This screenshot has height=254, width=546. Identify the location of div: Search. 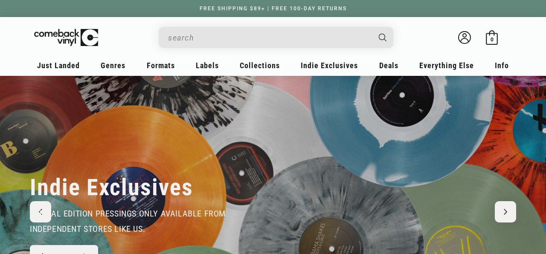
(276, 38).